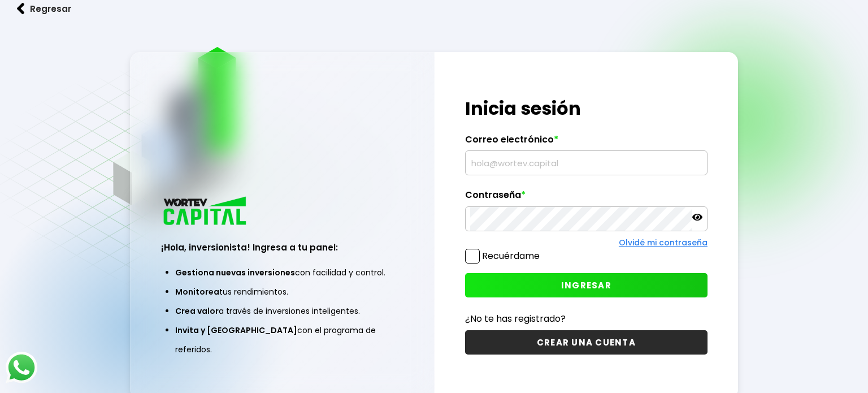 This screenshot has width=868, height=393. What do you see at coordinates (197, 311) in the screenshot?
I see `span: Crea valor` at bounding box center [197, 311].